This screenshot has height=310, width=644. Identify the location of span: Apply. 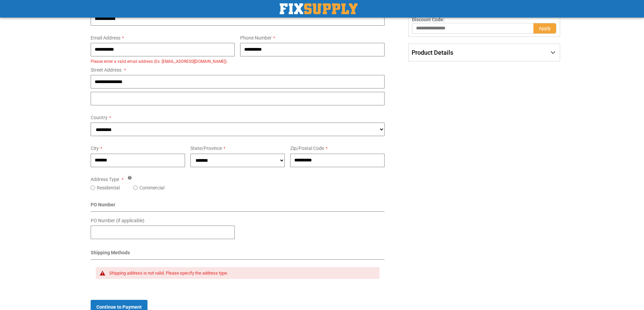
(545, 28).